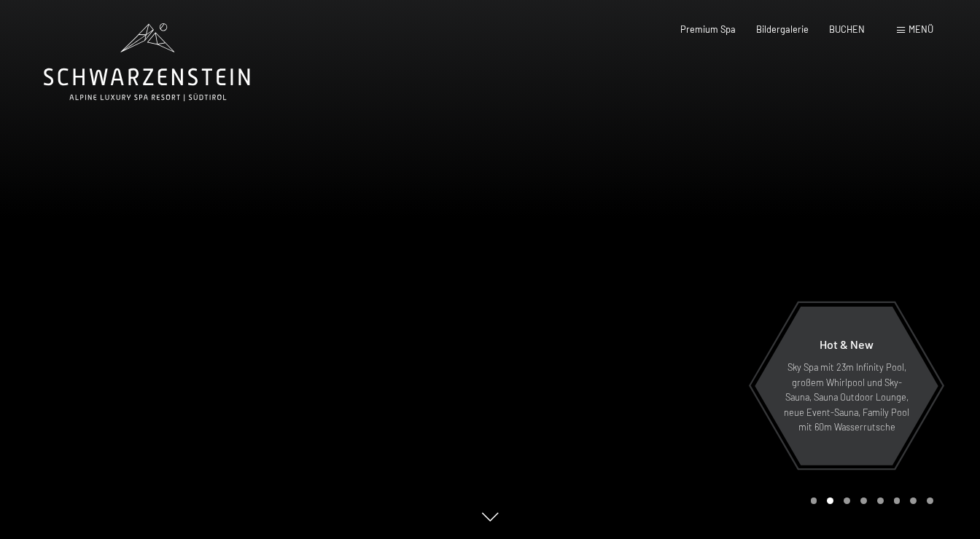 The width and height of the screenshot is (980, 539). Describe the element at coordinates (880, 501) in the screenshot. I see `div: Carousel Page 5` at that location.